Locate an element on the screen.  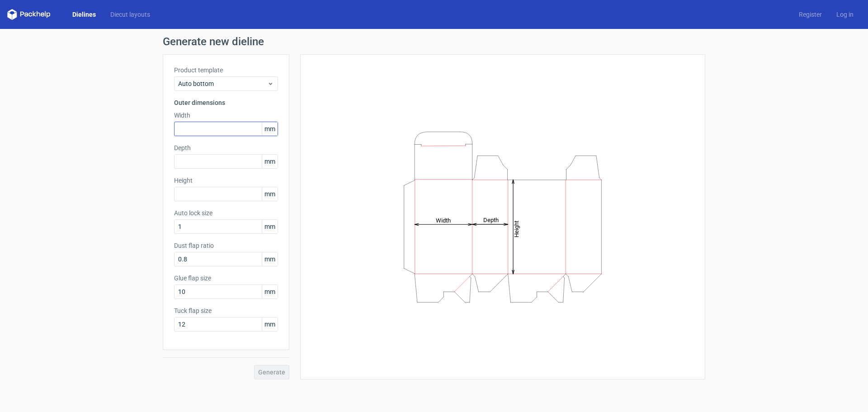
a: Diecut layouts is located at coordinates (130, 14).